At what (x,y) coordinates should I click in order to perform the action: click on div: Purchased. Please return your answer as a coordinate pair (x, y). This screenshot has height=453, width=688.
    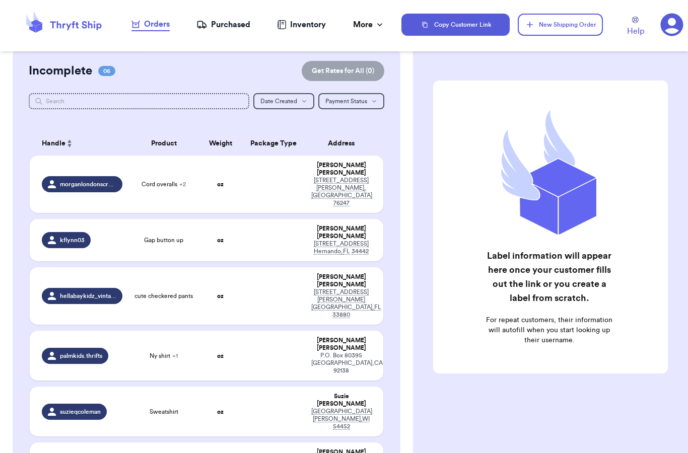
    Looking at the image, I should click on (223, 25).